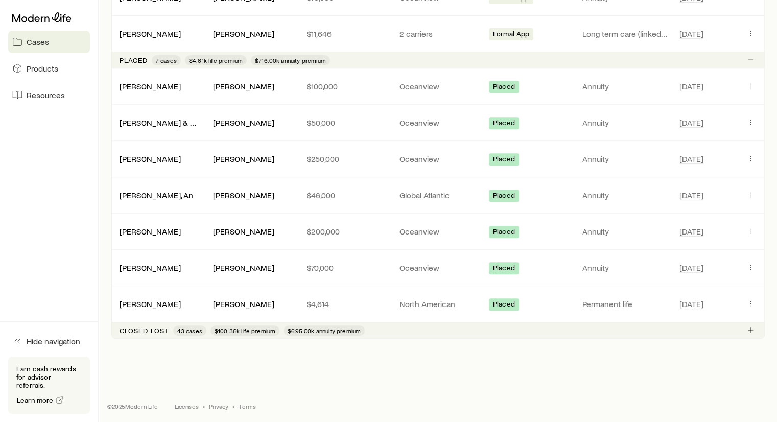 The width and height of the screenshot is (777, 422). I want to click on button: Hide navigation, so click(49, 341).